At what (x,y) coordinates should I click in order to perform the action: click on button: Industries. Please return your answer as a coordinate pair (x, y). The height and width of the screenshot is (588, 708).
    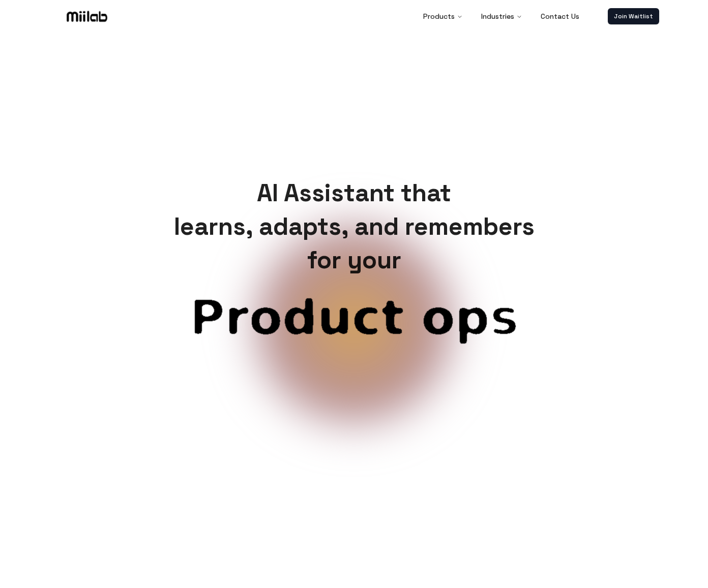
    Looking at the image, I should click on (501, 16).